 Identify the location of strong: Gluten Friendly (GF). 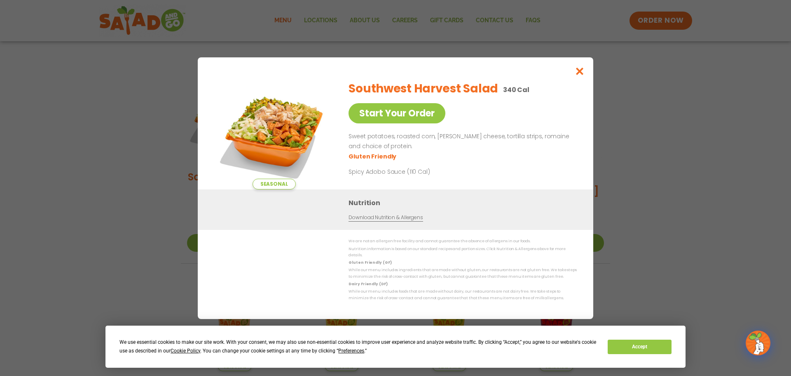
(370, 262).